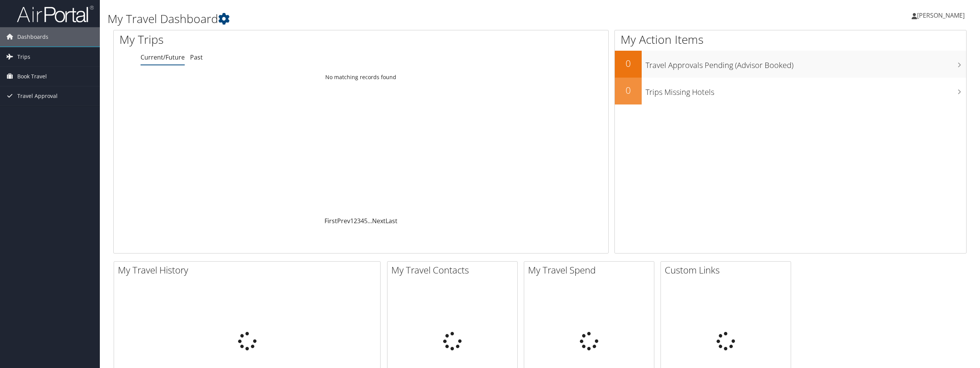 The image size is (980, 368). I want to click on a: 0Trips Missing Hotels, so click(791, 91).